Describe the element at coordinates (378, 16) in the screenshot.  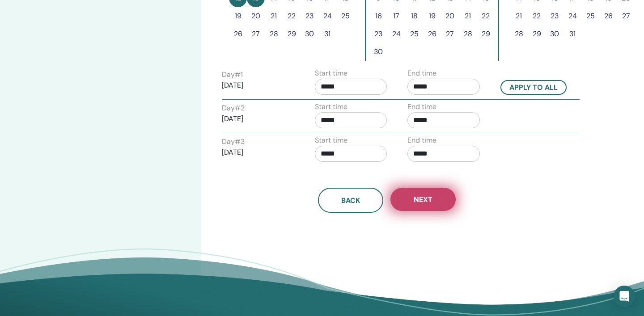
I see `button: 16` at that location.